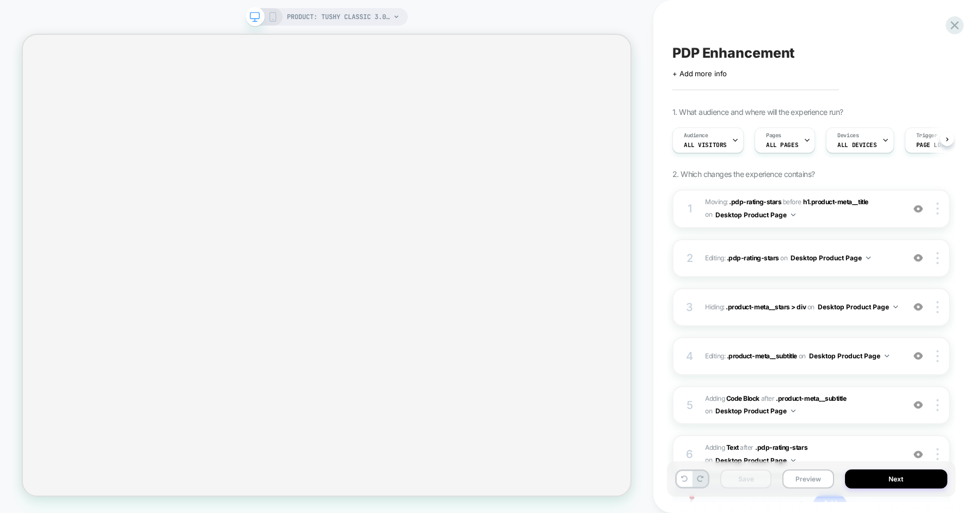  I want to click on span: PRODUCT: TUSHY Classic 3.0 [affordable bidet], so click(338, 17).